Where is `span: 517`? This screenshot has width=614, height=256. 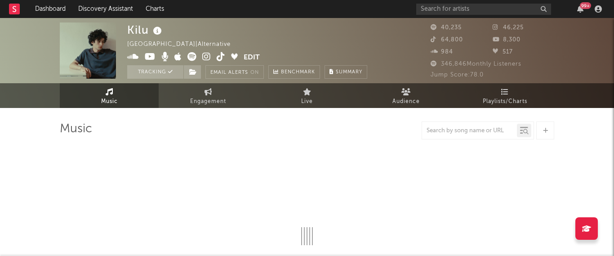 span: 517 is located at coordinates (503, 52).